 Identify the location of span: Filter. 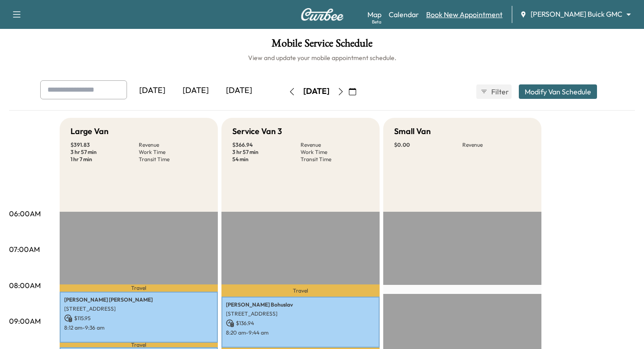
(499, 92).